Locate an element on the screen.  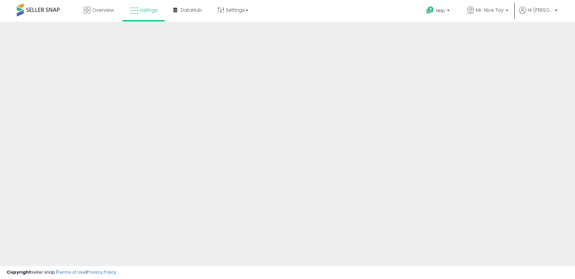
div: seller snap | | is located at coordinates (61, 272).